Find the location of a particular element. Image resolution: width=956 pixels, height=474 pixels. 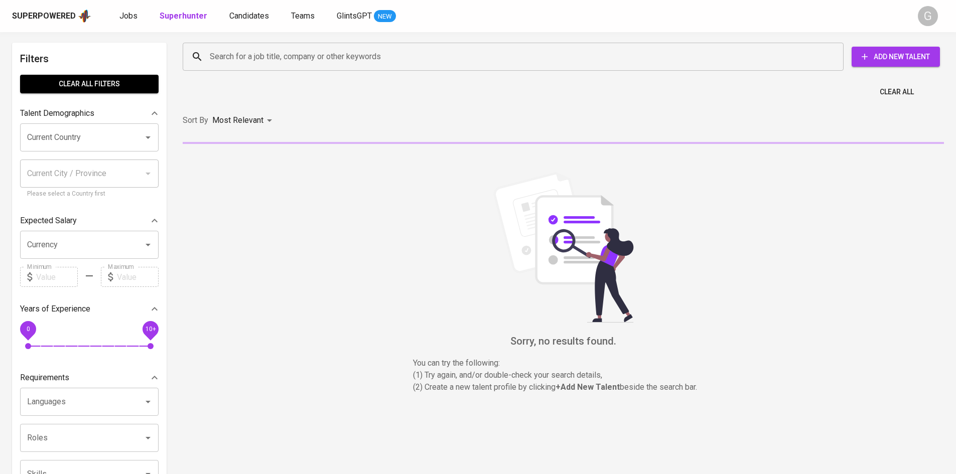

img: file_searching.svg is located at coordinates (564, 247).